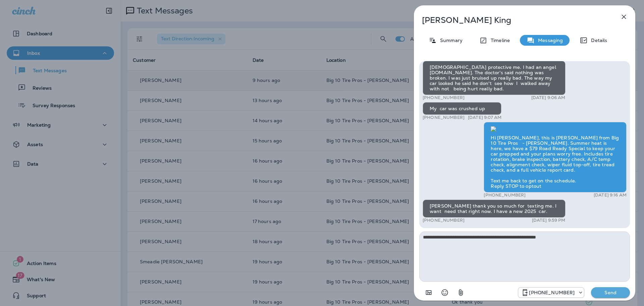 This screenshot has width=644, height=306. I want to click on p: Messaging, so click(549, 40).